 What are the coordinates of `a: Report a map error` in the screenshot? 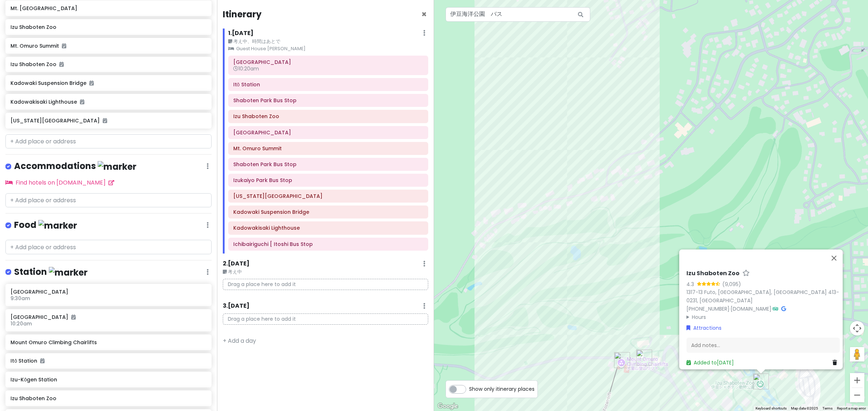 It's located at (851, 408).